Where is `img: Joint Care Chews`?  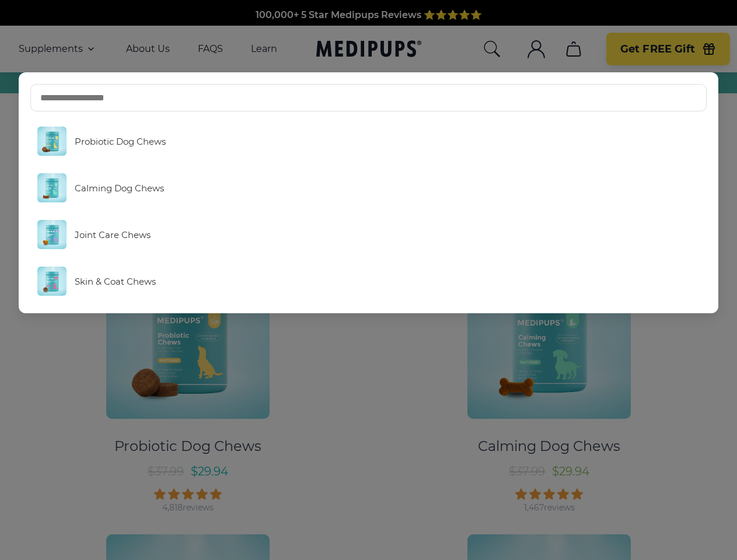 img: Joint Care Chews is located at coordinates (52, 235).